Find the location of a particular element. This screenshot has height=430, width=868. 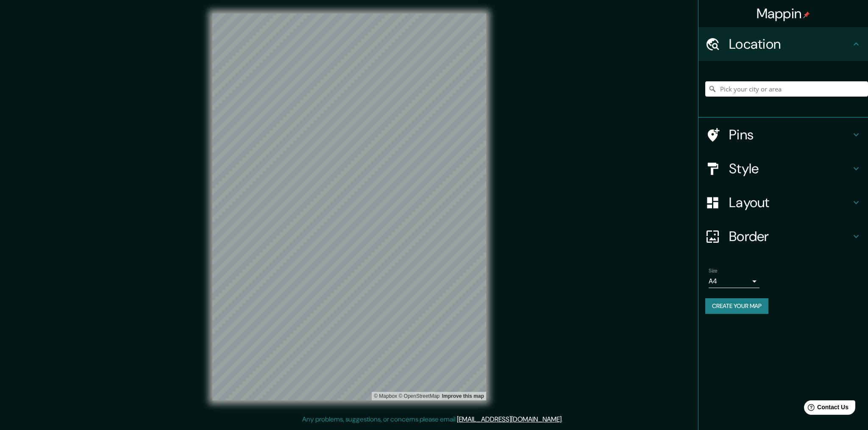

h4: Layout is located at coordinates (790, 202).